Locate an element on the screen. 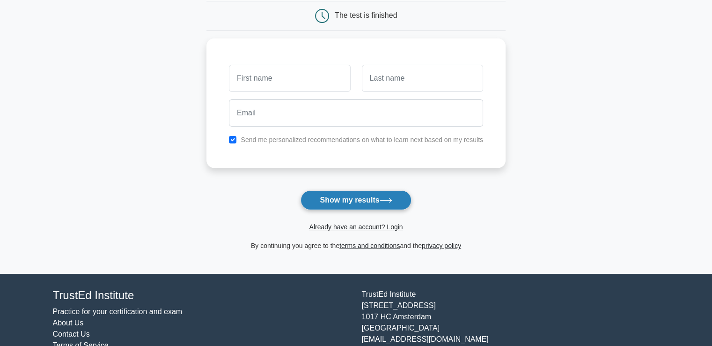 Image resolution: width=712 pixels, height=346 pixels. a: Already have an account? Login is located at coordinates (356, 227).